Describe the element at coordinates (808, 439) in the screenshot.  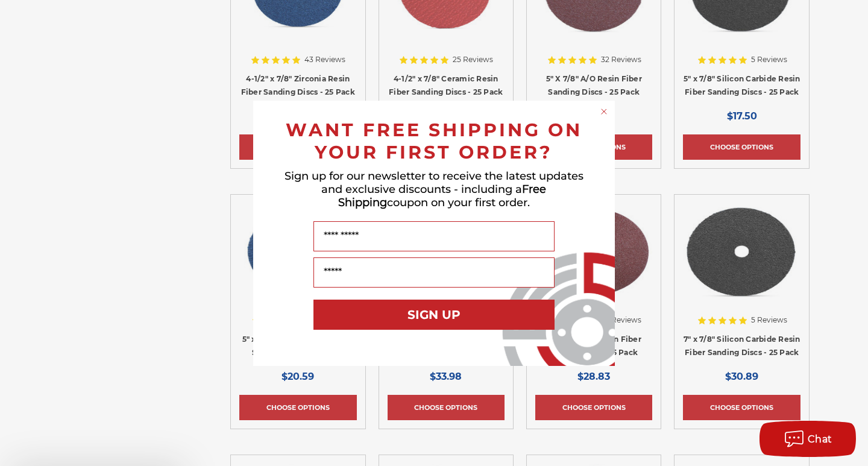
I see `button: Chat` at that location.